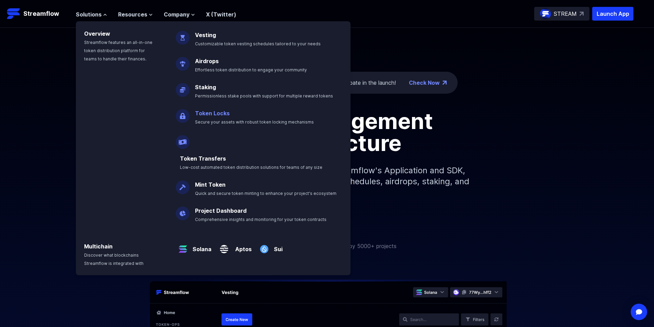 This screenshot has height=327, width=654. I want to click on a: Token Locks, so click(212, 113).